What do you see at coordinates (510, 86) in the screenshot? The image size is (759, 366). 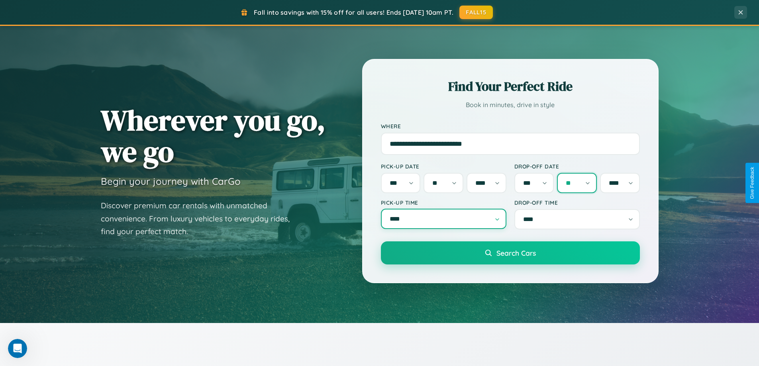 I see `h2: Find Your Perfect Ride` at bounding box center [510, 86].